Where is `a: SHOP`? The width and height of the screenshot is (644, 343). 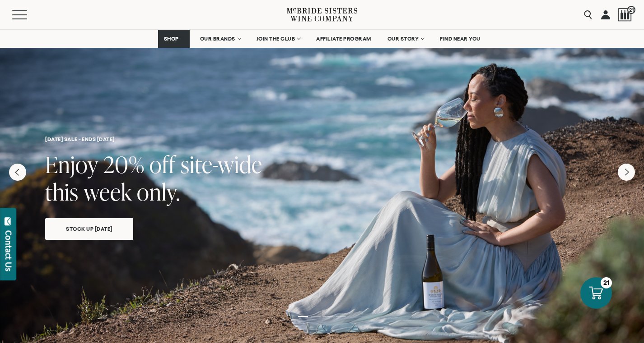 a: SHOP is located at coordinates (174, 39).